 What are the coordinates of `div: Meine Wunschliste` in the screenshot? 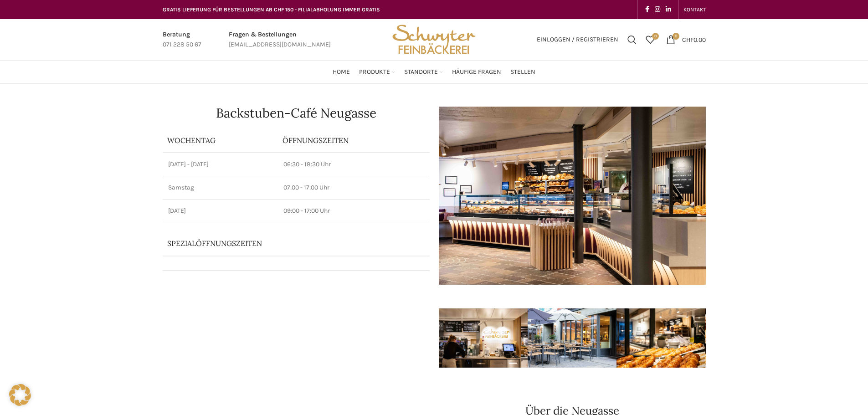 It's located at (650, 40).